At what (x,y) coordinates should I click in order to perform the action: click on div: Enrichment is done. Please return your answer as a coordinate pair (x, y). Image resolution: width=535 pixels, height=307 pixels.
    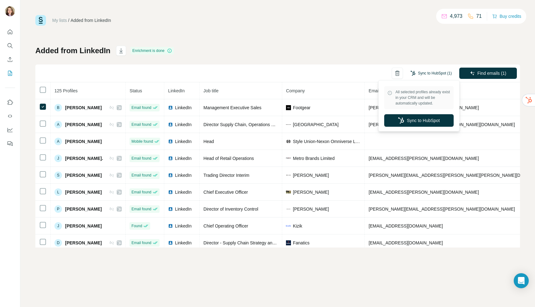
    Looking at the image, I should click on (152, 51).